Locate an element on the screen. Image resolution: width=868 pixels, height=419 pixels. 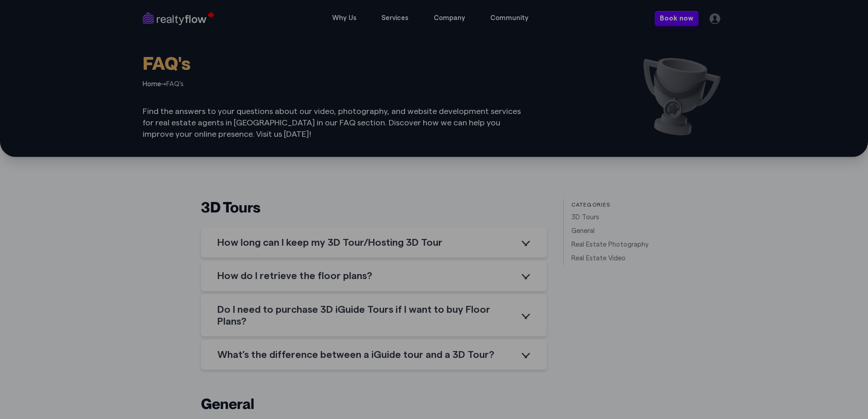
a: Real Estate Video is located at coordinates (598, 258).